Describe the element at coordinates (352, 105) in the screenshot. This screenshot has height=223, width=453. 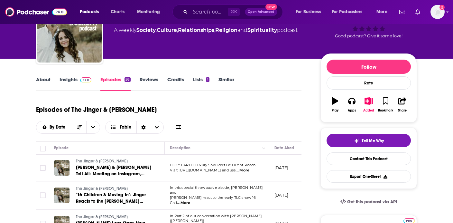
I see `button: Apps` at that location.